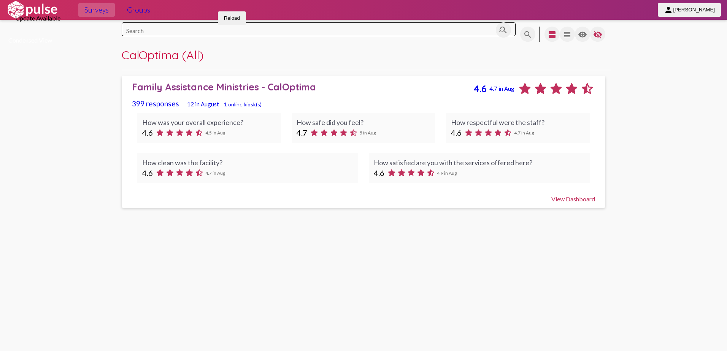  I want to click on a: Groups, so click(138, 10).